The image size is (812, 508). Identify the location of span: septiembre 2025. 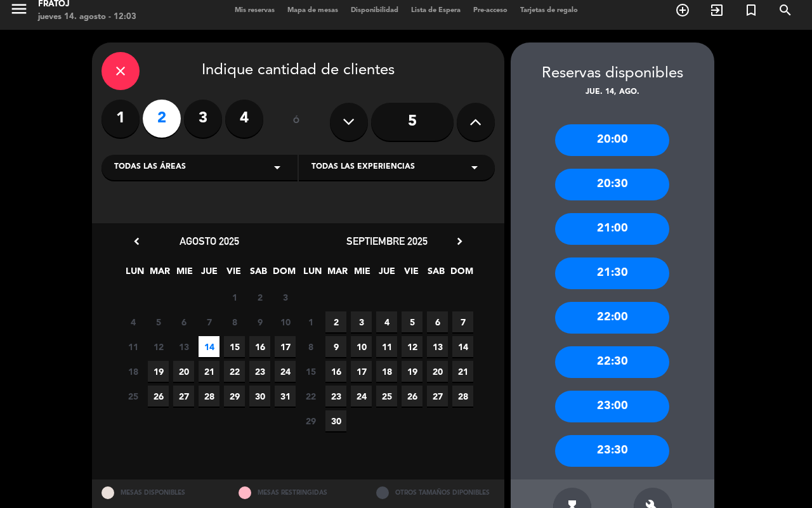
(387, 241).